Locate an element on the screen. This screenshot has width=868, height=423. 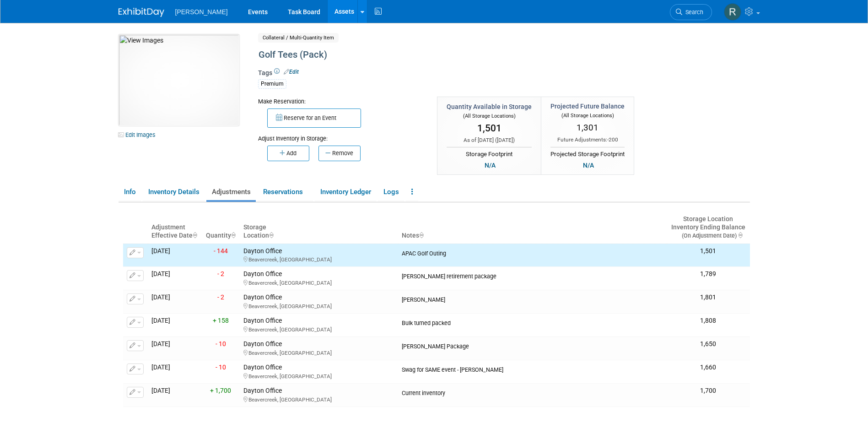
a: Edit Images is located at coordinates (139, 134).